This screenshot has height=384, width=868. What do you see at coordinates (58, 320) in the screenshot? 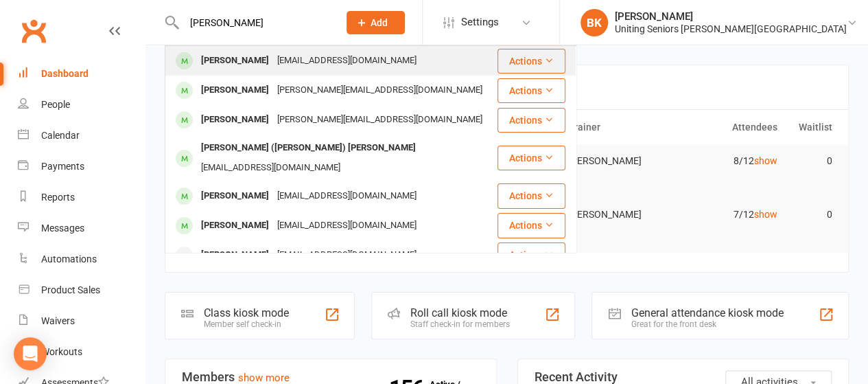
I see `div: Waivers` at bounding box center [58, 320].